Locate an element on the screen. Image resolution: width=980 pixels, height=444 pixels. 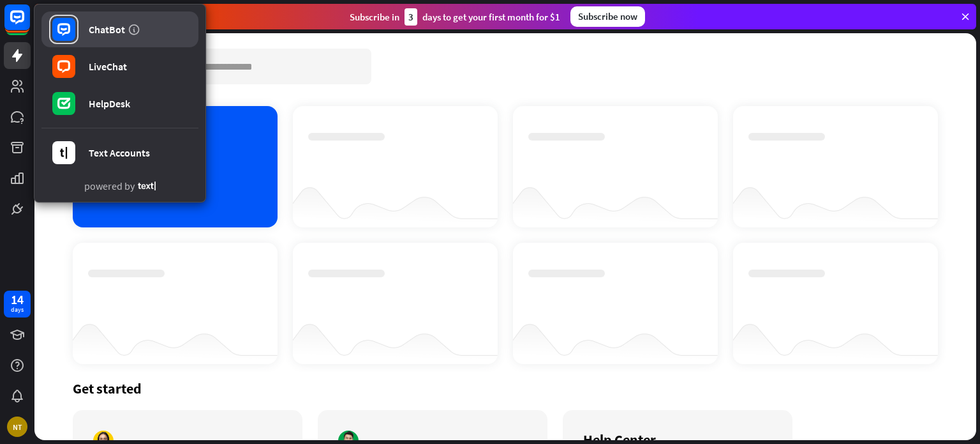
a: 14 days is located at coordinates (17, 304).